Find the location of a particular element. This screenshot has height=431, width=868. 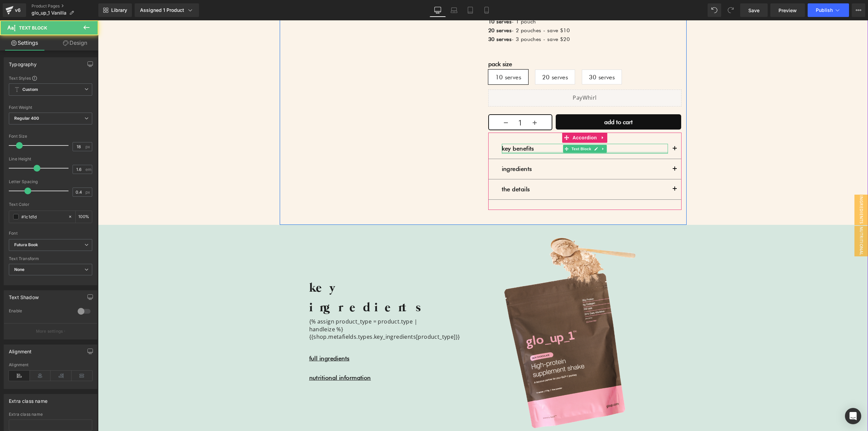

button: More settings is located at coordinates (50, 331).